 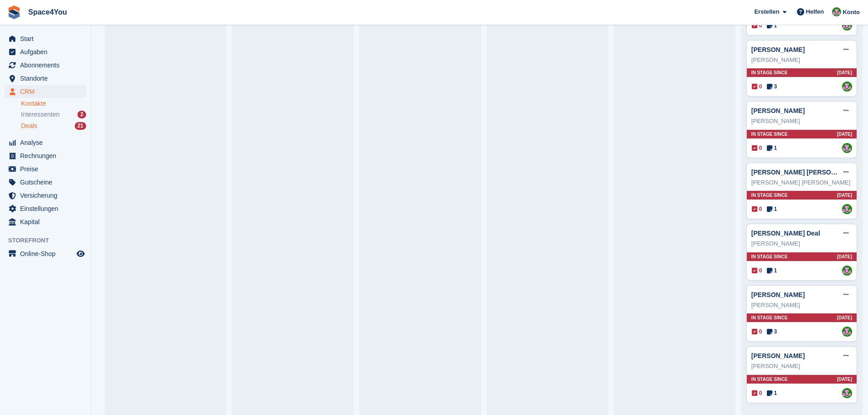 What do you see at coordinates (50, 241) in the screenshot?
I see `span: Storefront` at bounding box center [50, 241].